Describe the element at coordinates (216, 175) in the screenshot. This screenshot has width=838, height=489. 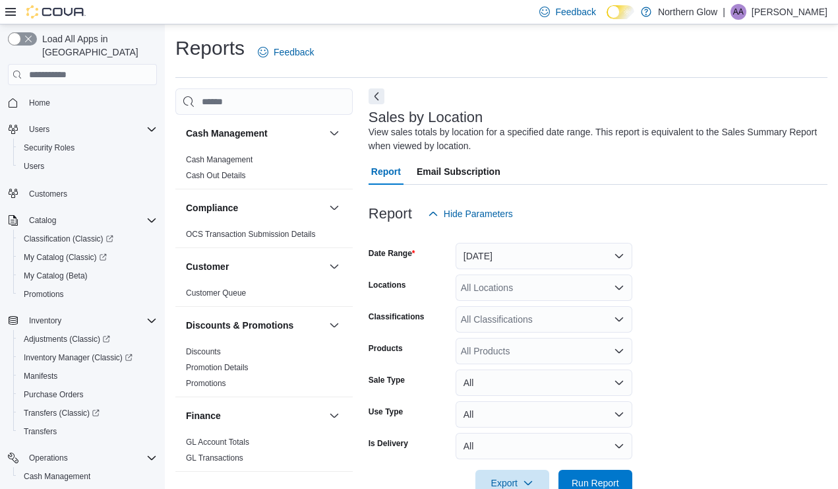
I see `a: Cash Out Details` at that location.